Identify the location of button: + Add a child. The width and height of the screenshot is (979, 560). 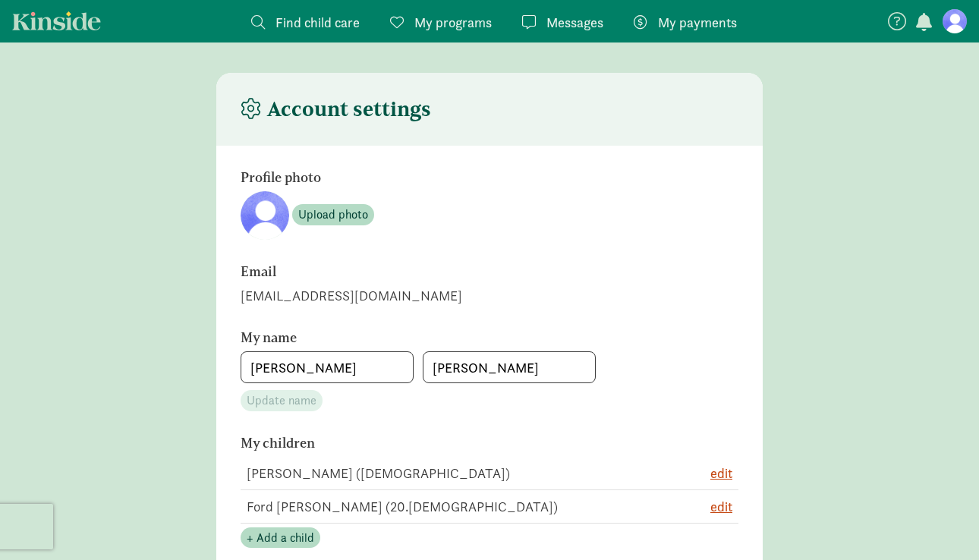
(280, 538).